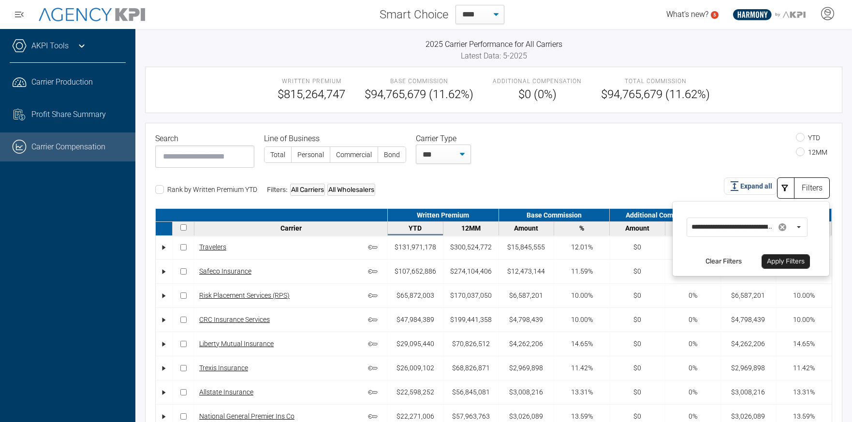 The height and width of the screenshot is (422, 852). Describe the element at coordinates (526, 271) in the screenshot. I see `div: $12,473,144` at that location.